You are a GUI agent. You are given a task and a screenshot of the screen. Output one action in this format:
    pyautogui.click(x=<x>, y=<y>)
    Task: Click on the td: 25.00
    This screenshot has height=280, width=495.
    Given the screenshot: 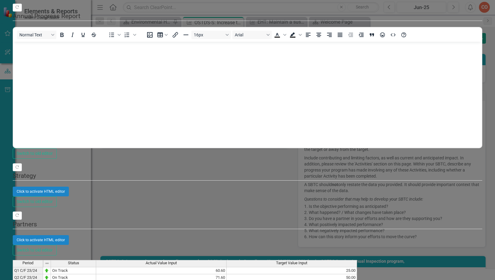 What is the action you would take?
    pyautogui.click(x=292, y=271)
    